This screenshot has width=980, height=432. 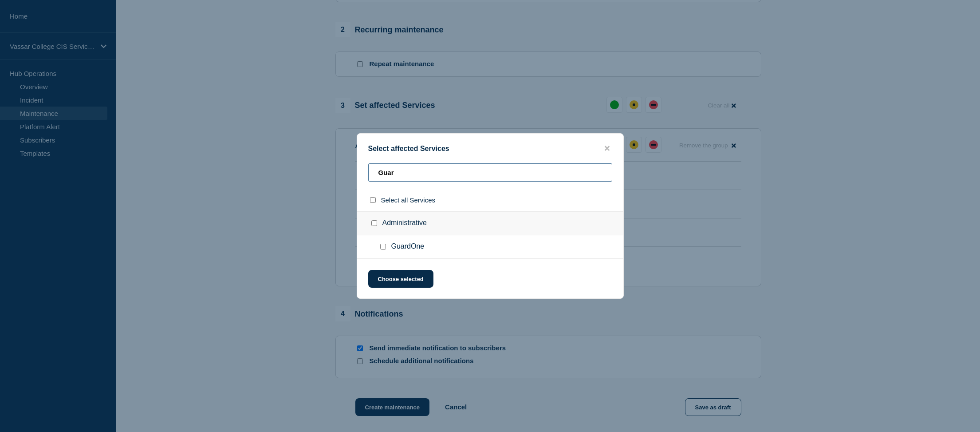 What do you see at coordinates (374, 223) in the screenshot?
I see `input: Administrative checkbox` at bounding box center [374, 223].